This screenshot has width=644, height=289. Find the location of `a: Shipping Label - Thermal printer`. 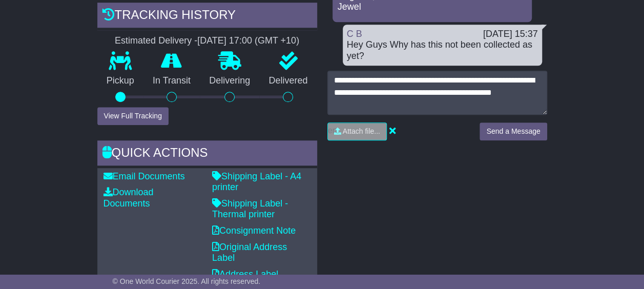

a: Shipping Label - Thermal printer is located at coordinates (250, 209).